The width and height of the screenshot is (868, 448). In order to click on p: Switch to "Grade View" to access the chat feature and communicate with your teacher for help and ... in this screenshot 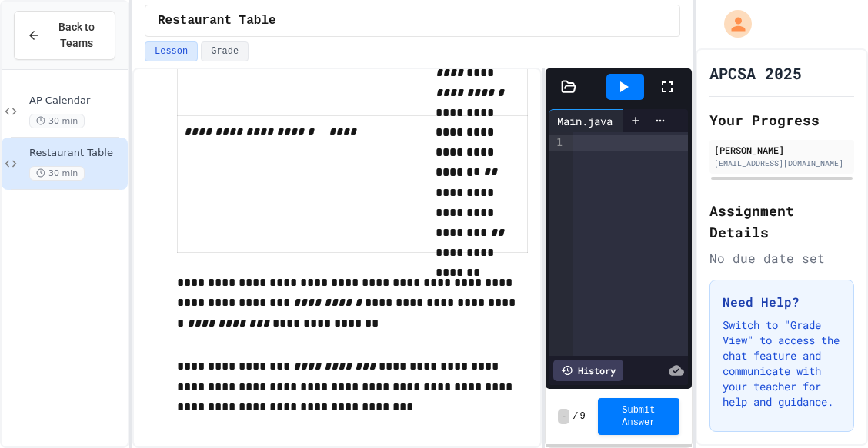, I will do `click(782, 364)`.